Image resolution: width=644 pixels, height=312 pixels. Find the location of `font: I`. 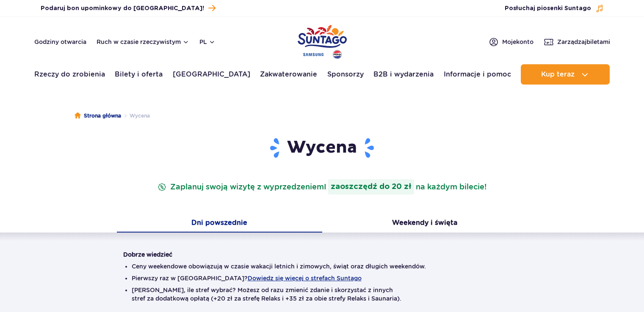

font: I is located at coordinates (325, 187).